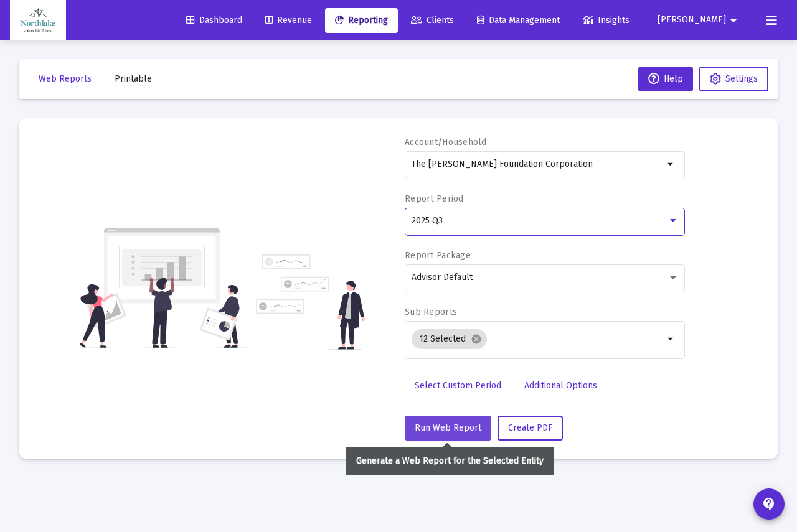 The width and height of the screenshot is (797, 532). Describe the element at coordinates (477, 340) in the screenshot. I see `mat-icon: cancel` at that location.